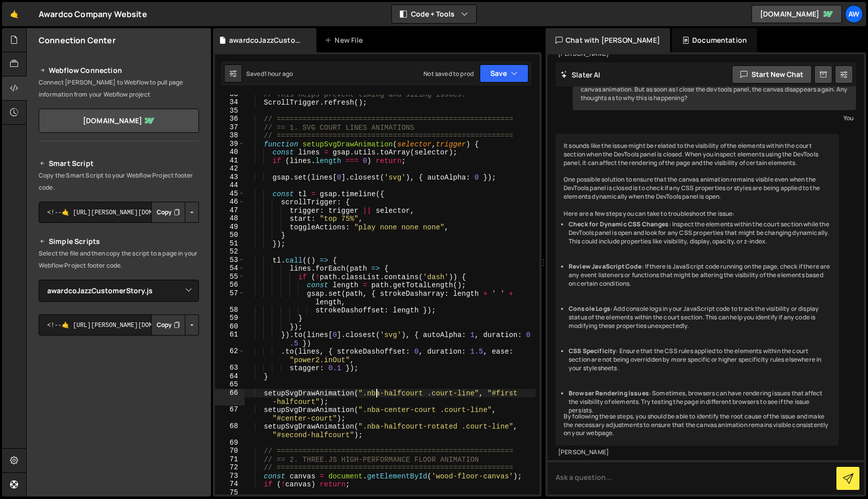 The width and height of the screenshot is (868, 499). I want to click on h2: Webflow Connection, so click(118, 71).